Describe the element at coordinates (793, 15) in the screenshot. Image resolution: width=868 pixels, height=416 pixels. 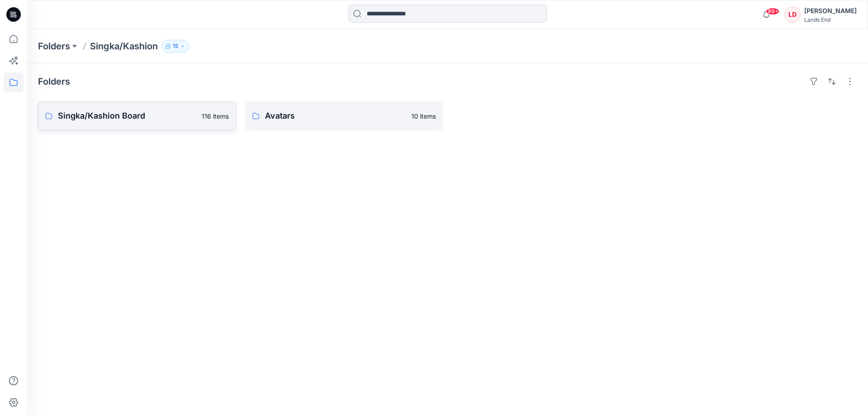
I see `div: LD` at that location.